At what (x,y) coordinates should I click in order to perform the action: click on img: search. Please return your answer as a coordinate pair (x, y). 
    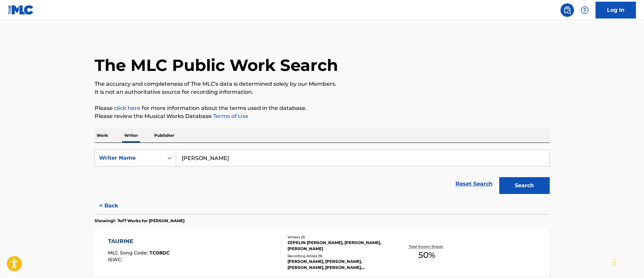
    Looking at the image, I should click on (567, 10).